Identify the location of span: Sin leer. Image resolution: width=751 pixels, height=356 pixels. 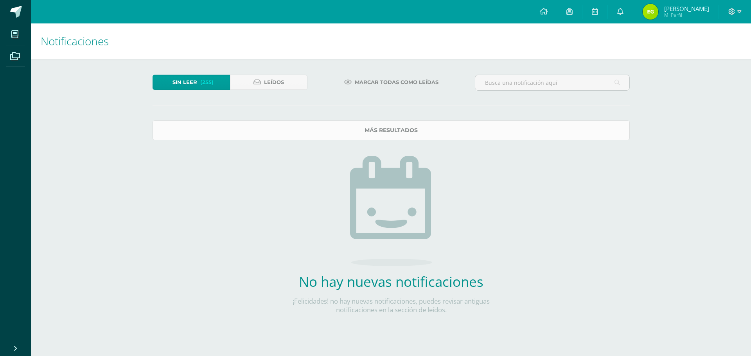
(185, 82).